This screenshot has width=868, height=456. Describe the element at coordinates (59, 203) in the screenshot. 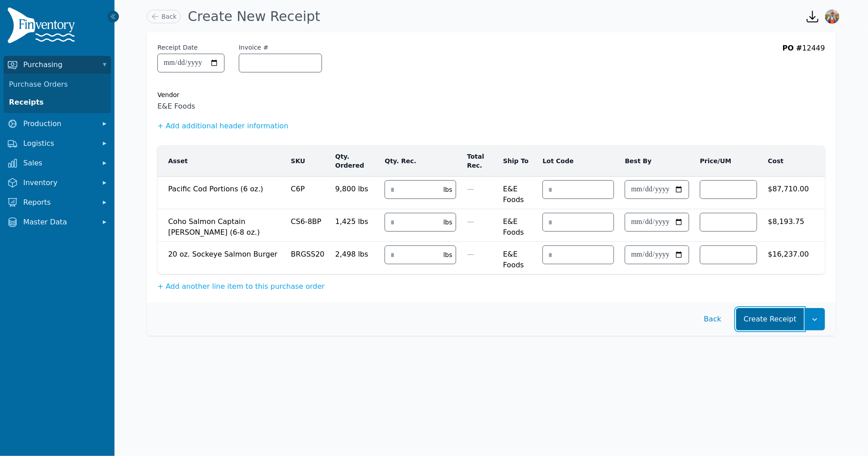

I see `span: Reports` at that location.